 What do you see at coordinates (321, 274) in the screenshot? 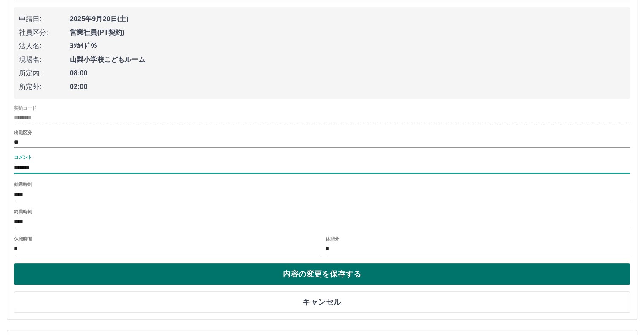
I see `button: 内容の変更を保存する` at bounding box center [321, 274].